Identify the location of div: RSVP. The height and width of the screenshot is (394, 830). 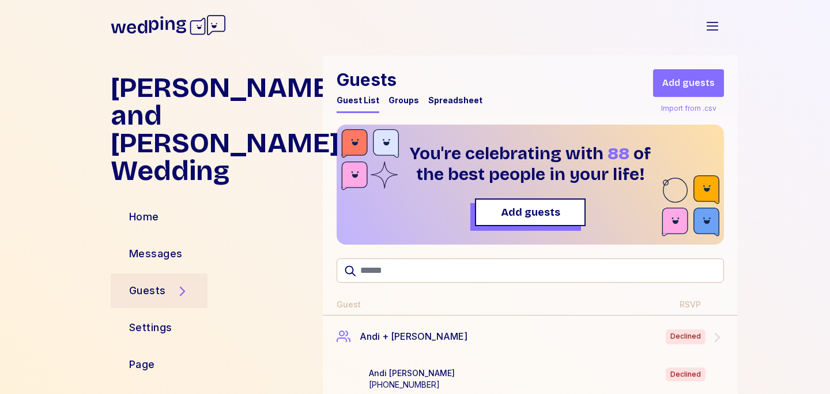
(690, 304).